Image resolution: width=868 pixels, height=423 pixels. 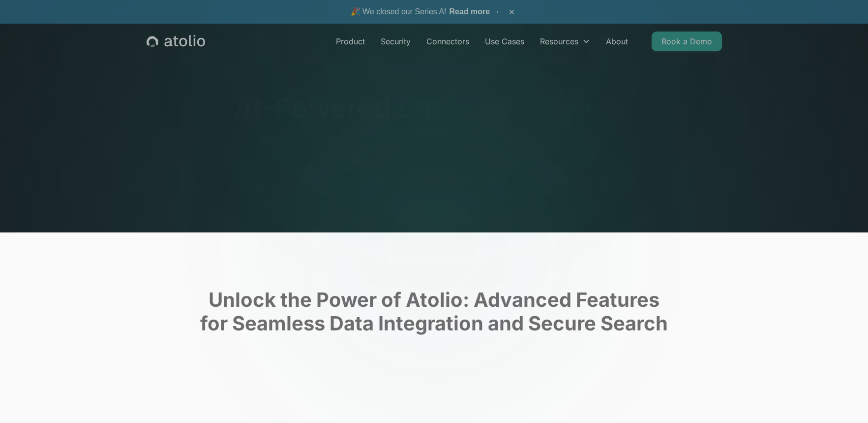 I want to click on a: Read more →, so click(x=474, y=11).